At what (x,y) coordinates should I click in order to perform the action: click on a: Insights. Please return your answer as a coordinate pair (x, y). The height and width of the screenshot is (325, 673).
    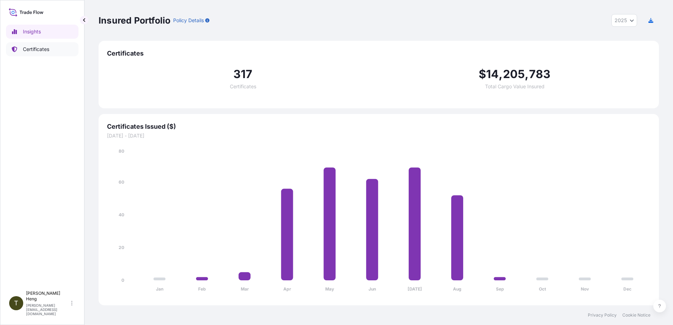
    Looking at the image, I should click on (42, 32).